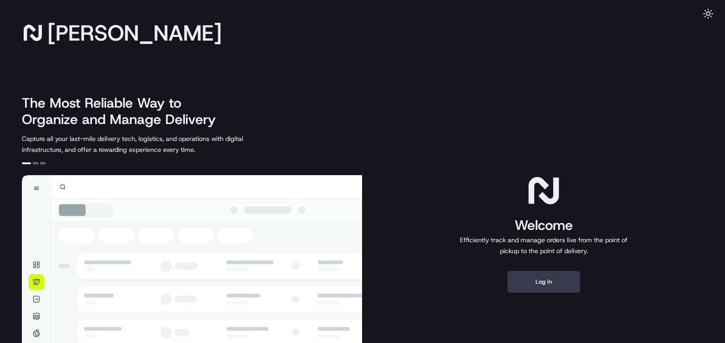  Describe the element at coordinates (544, 225) in the screenshot. I see `h1: Welcome` at that location.